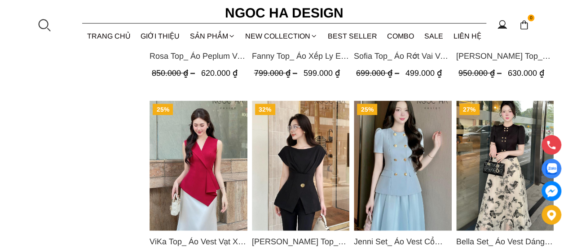 This screenshot has width=568, height=247. I want to click on div: SẢN PHẨM, so click(213, 36).